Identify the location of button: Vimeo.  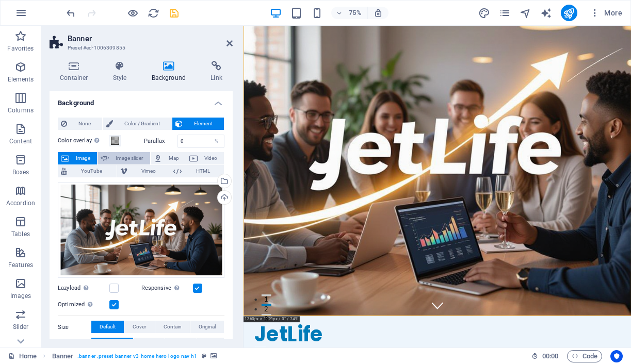
(143, 171).